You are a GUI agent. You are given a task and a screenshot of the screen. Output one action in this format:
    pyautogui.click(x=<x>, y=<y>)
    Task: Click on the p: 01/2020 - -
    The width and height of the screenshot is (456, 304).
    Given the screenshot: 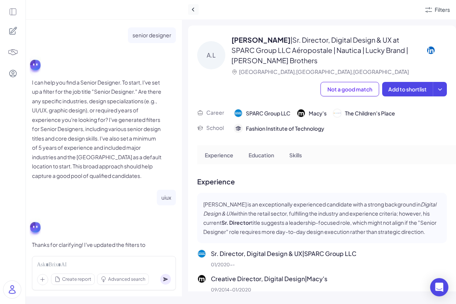 What is the action you would take?
    pyautogui.click(x=329, y=265)
    